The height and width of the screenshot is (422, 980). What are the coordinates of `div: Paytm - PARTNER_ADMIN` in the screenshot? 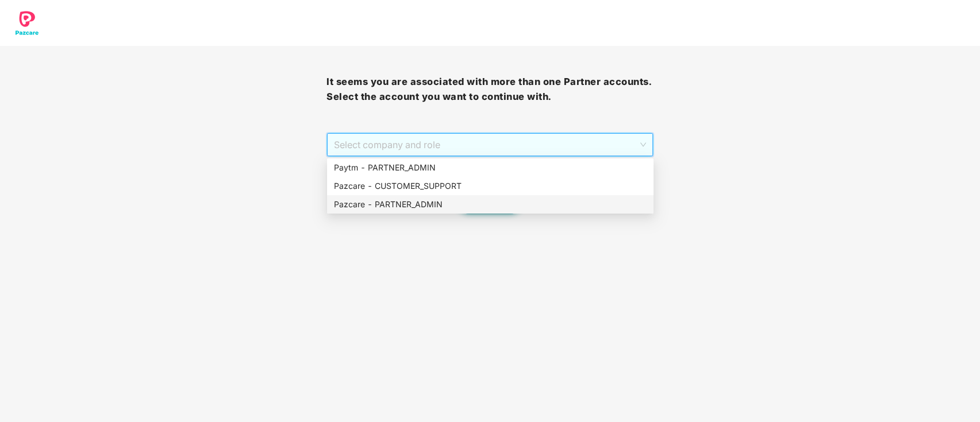 It's located at (490, 168).